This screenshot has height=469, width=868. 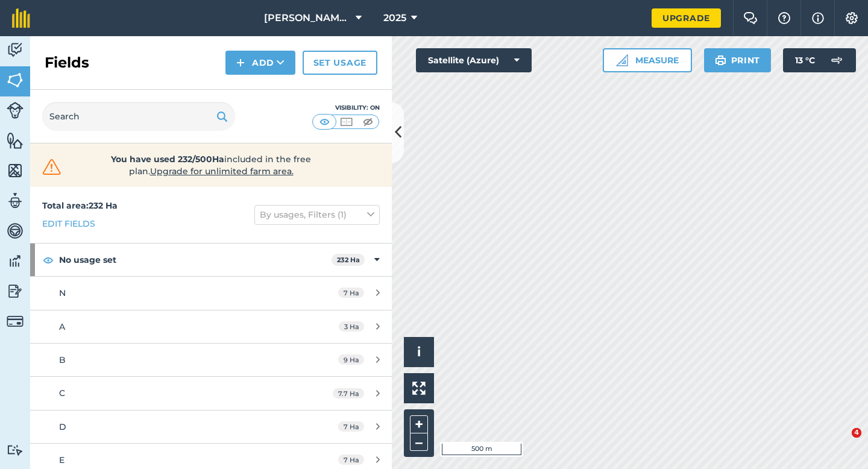 What do you see at coordinates (348, 260) in the screenshot?
I see `strong: 232 Ha` at bounding box center [348, 260].